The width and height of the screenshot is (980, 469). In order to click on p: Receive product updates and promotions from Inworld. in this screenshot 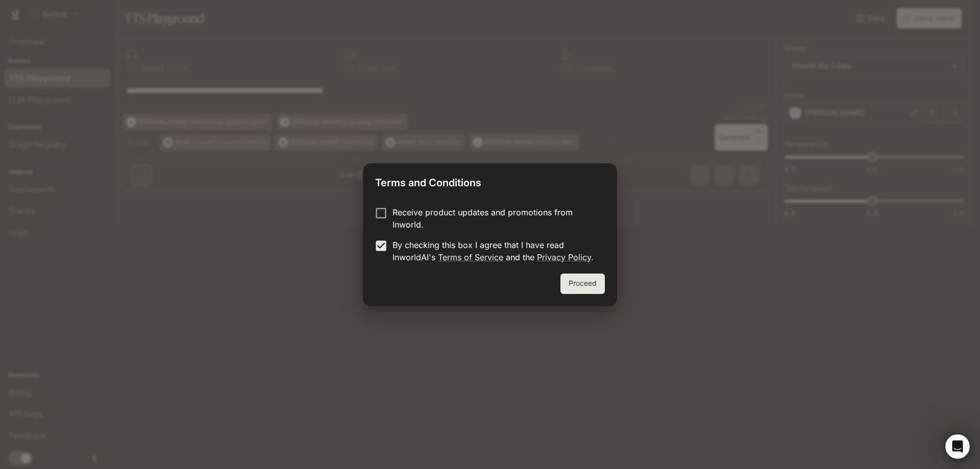, I will do `click(495, 218)`.